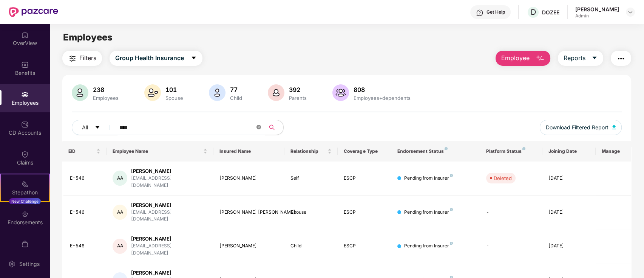 The height and width of the screenshot is (278, 644). What do you see at coordinates (249, 151) in the screenshot?
I see `th: Insured Name` at bounding box center [249, 151].